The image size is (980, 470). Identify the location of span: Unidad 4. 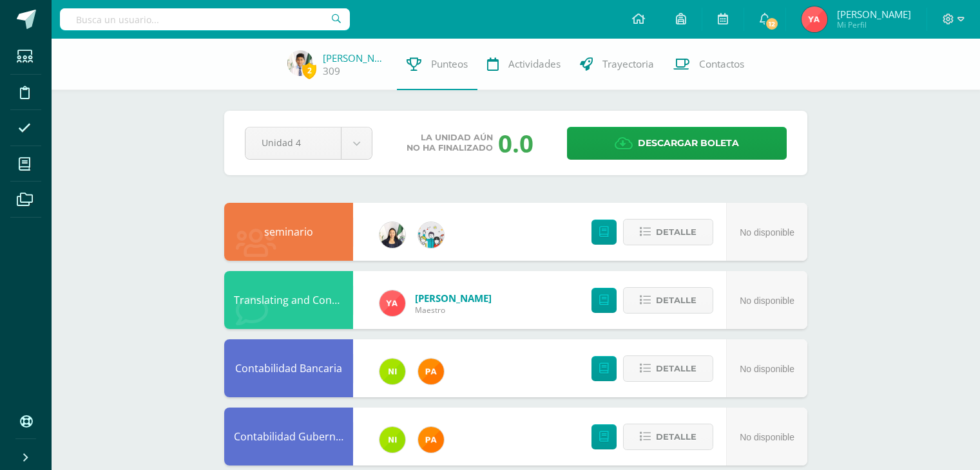
(293, 143).